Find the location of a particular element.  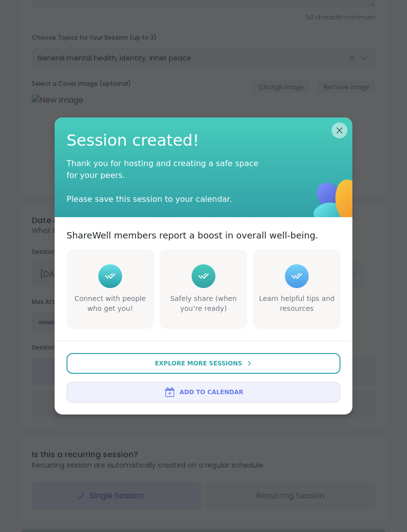

div: Learn helpful tips and resources is located at coordinates (297, 304).